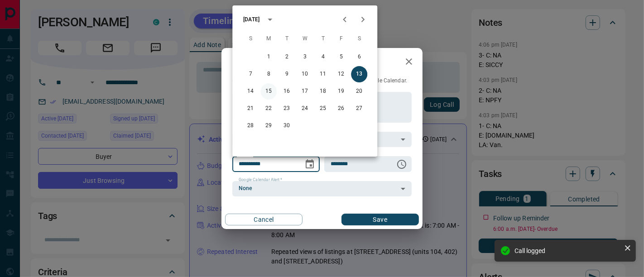  I want to click on button: 27, so click(359, 109).